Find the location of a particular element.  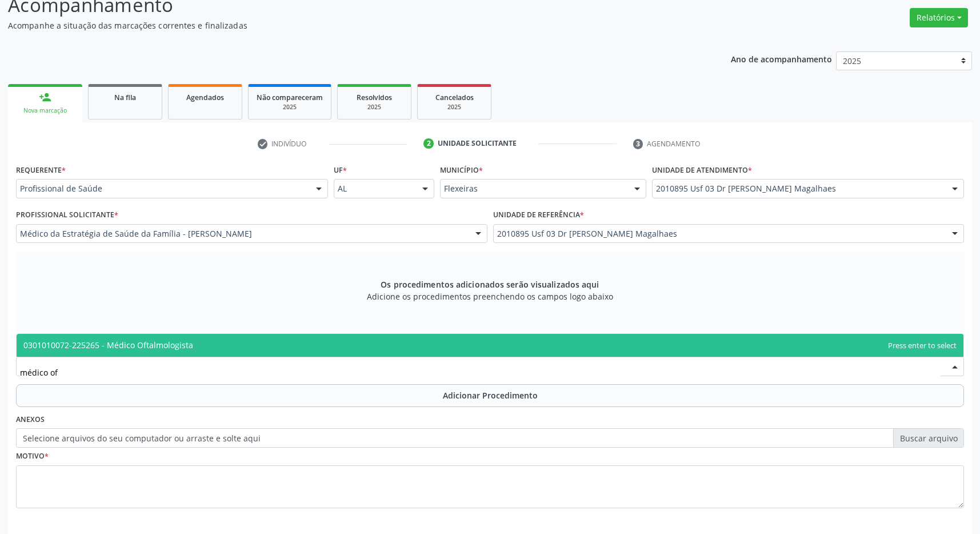

div: 2 is located at coordinates (429, 143).